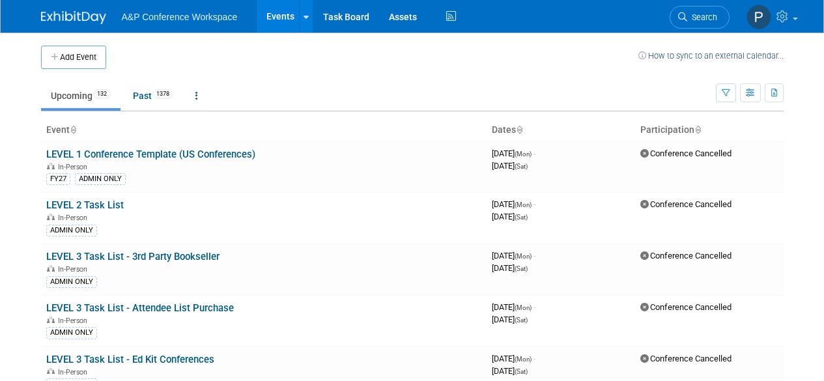  Describe the element at coordinates (74, 18) in the screenshot. I see `img: ExhibitDay` at that location.